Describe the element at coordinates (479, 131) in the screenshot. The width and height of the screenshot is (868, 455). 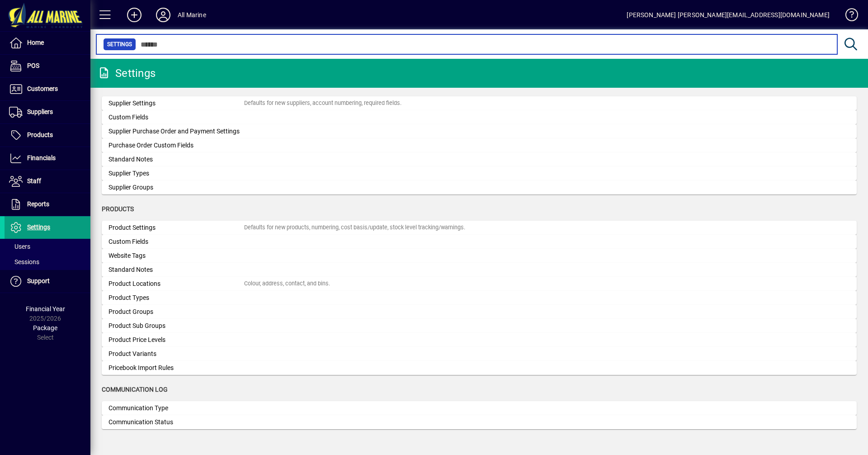
I see `a: Supplier Purchase Order and Payment Settings` at that location.